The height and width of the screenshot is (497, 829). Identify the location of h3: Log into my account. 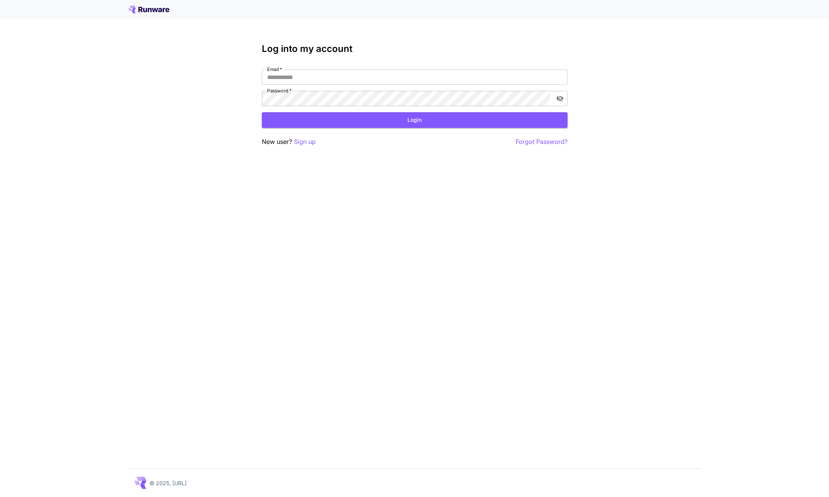
(415, 49).